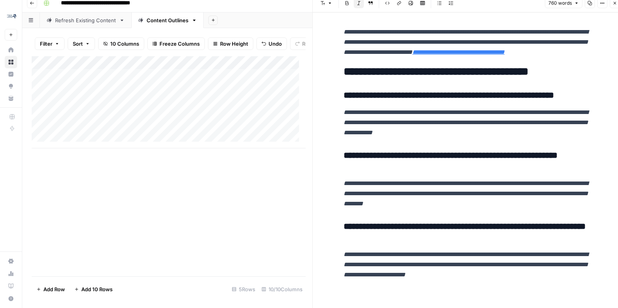  Describe the element at coordinates (275, 44) in the screenshot. I see `span: Undo` at that location.